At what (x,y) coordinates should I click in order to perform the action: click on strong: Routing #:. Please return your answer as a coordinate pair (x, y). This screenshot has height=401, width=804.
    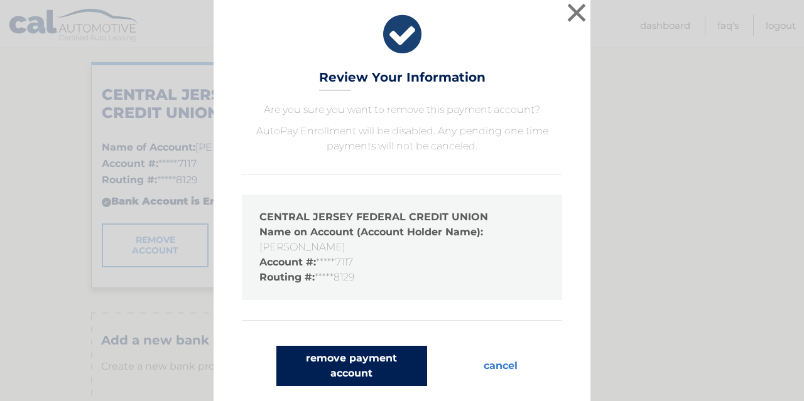
    Looking at the image, I should click on (287, 277).